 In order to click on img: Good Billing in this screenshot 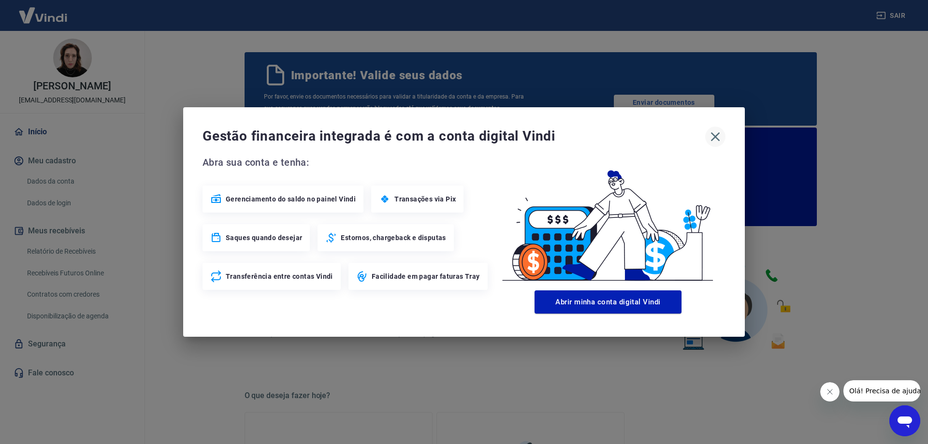, I will do `click(608, 221)`.